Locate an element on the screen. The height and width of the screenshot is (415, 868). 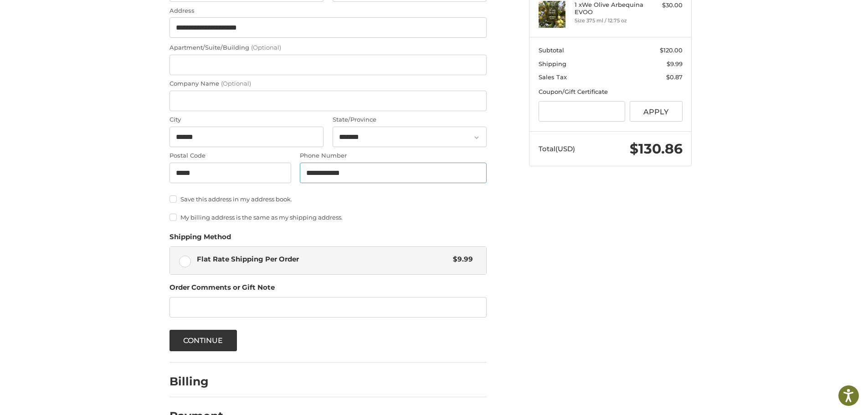
label: Address is located at coordinates (328, 11).